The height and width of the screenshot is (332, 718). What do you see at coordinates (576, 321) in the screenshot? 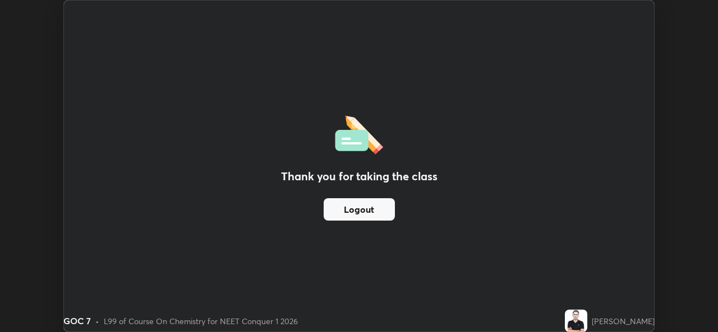
I see `img: 07289581f5164c24b1d22cb8169adb0f.jpg` at bounding box center [576, 321].